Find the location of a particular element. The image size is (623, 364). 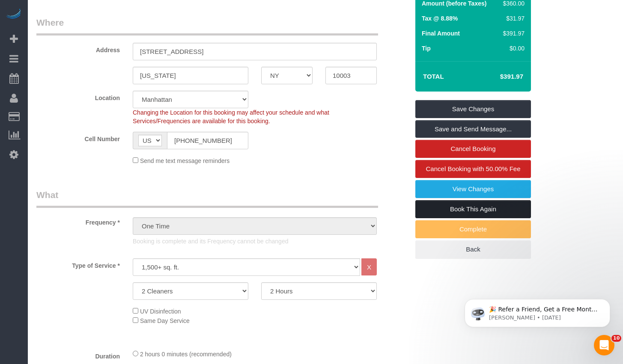

a: Automaid Logo is located at coordinates (14, 15).